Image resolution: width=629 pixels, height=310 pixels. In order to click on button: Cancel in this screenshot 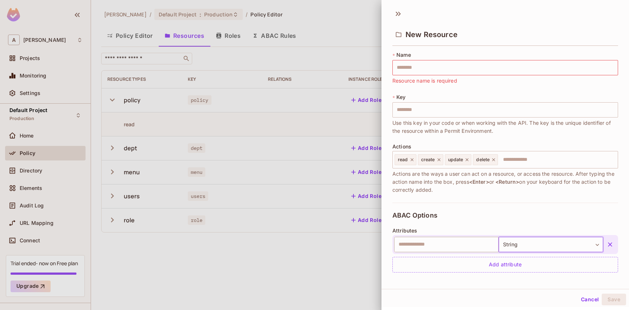, I will do `click(590, 300)`.